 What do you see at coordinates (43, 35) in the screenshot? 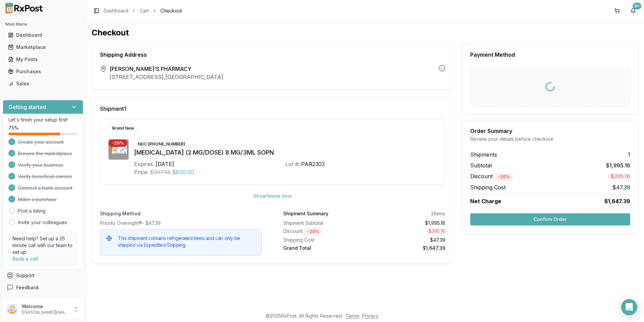
I see `div: Dashboard` at bounding box center [43, 35].